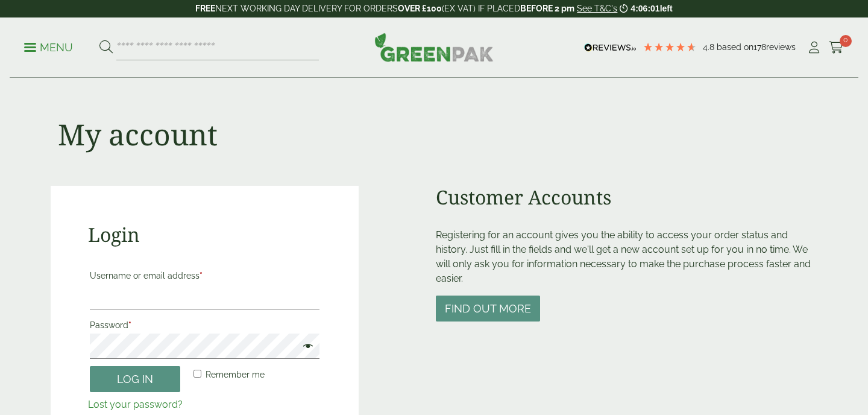 The image size is (868, 415). I want to click on span: reviews, so click(781, 47).